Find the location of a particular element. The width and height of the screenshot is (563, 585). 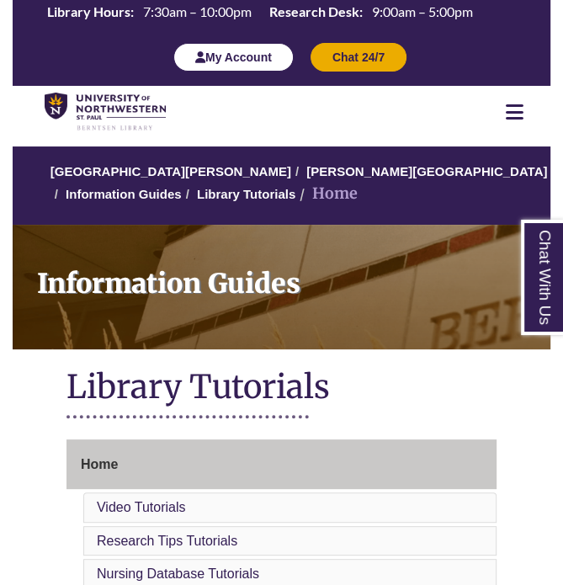

a: Research Tips Tutorials is located at coordinates (167, 541).